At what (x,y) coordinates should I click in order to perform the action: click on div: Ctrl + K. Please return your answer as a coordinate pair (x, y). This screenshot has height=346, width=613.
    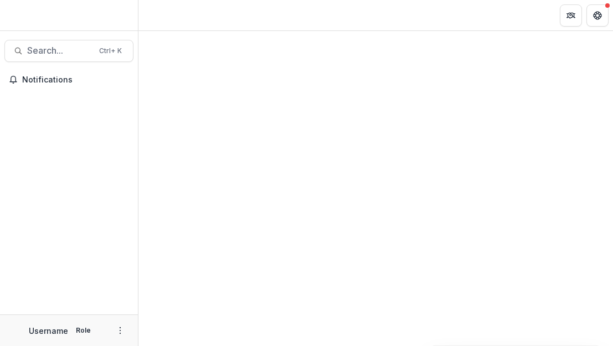
    Looking at the image, I should click on (110, 51).